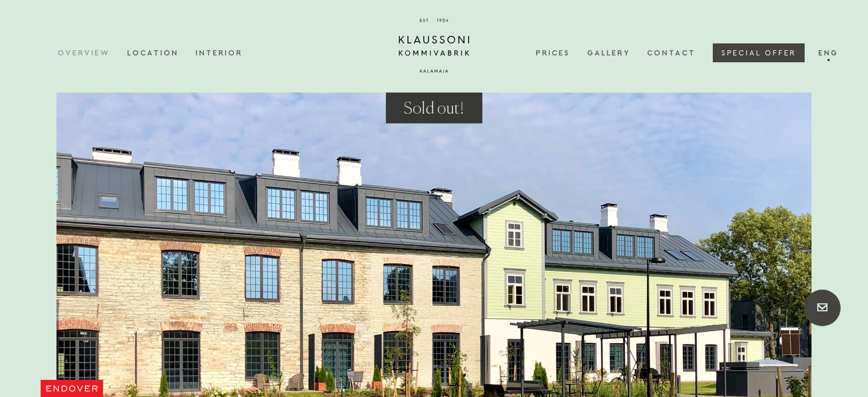 Image resolution: width=868 pixels, height=397 pixels. Describe the element at coordinates (228, 53) in the screenshot. I see `a: Interior` at that location.